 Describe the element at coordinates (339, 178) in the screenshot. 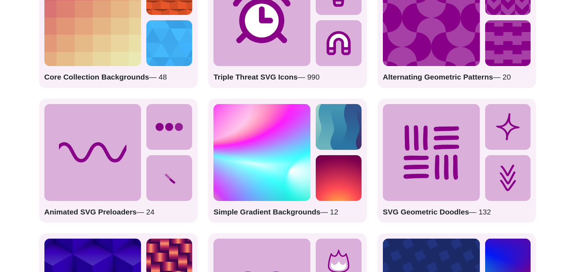

I see `img: glowing yellow warming the purple vector sky` at that location.